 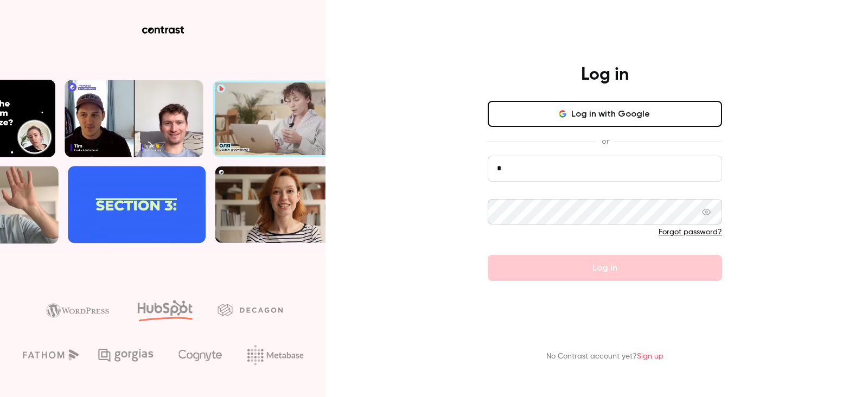 What do you see at coordinates (605, 114) in the screenshot?
I see `button: Log in with Google` at bounding box center [605, 114].